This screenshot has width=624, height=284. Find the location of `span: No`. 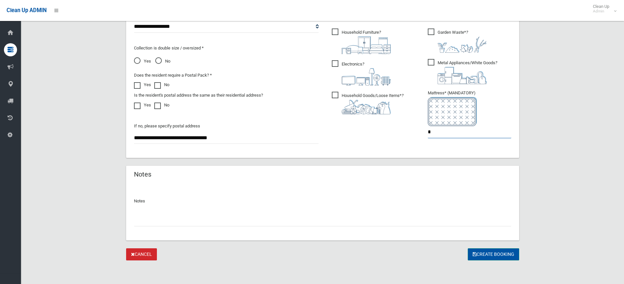

span: No is located at coordinates (163, 61).